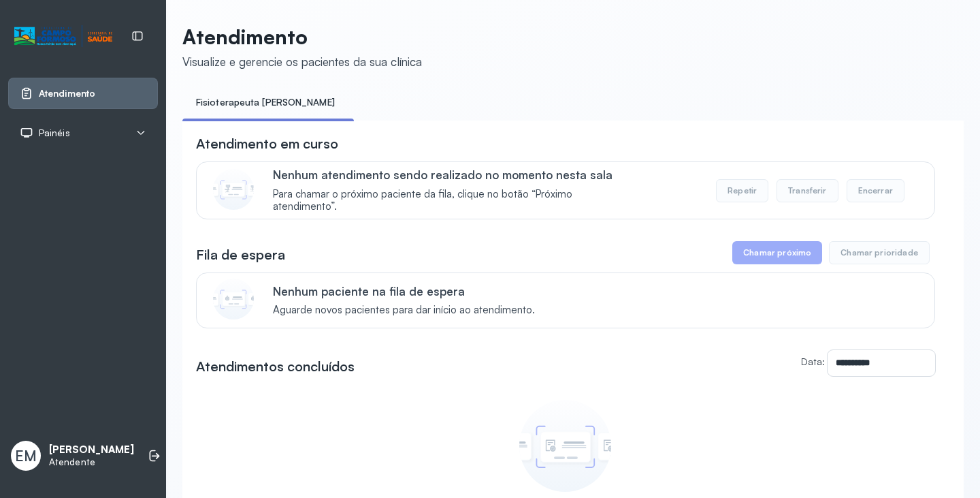 The width and height of the screenshot is (980, 498). Describe the element at coordinates (55, 133) in the screenshot. I see `span: Painéis` at that location.